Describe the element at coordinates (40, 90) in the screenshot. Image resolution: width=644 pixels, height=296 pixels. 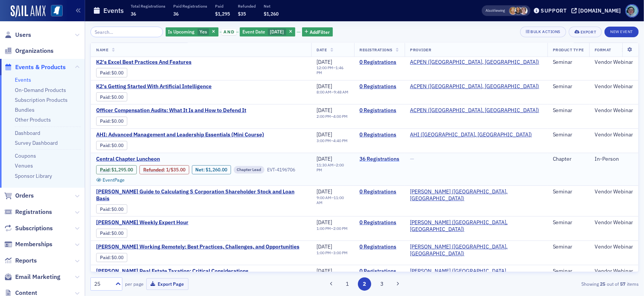
I see `a: On-Demand Products` at that location.